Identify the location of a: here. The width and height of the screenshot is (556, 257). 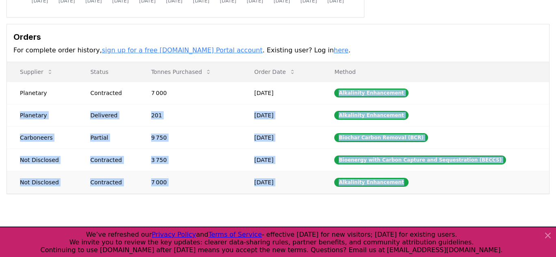
(341, 50).